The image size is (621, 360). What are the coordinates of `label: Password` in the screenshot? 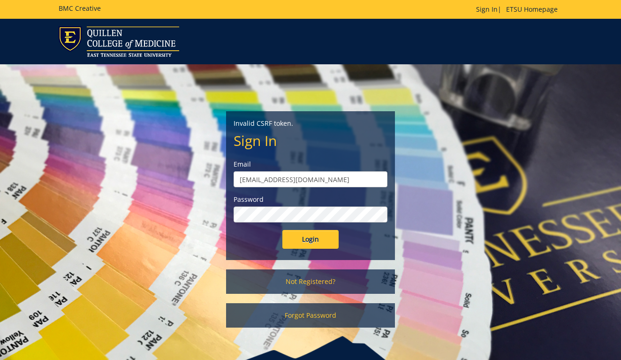 It's located at (310, 199).